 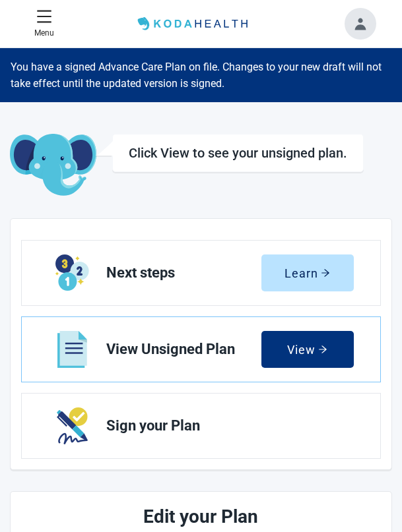 I want to click on a: Next Sign your Plan section, so click(x=201, y=426).